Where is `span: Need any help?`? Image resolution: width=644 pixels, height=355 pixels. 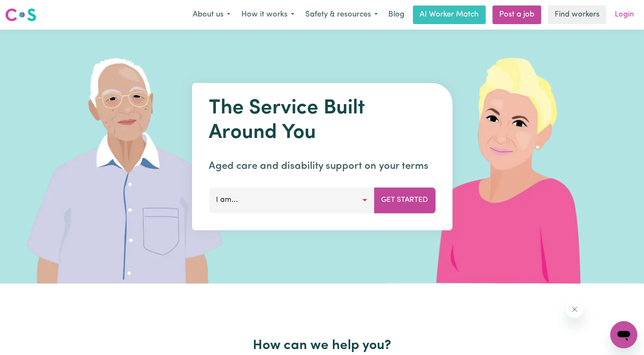 span: Need any help? is located at coordinates (28, 9).